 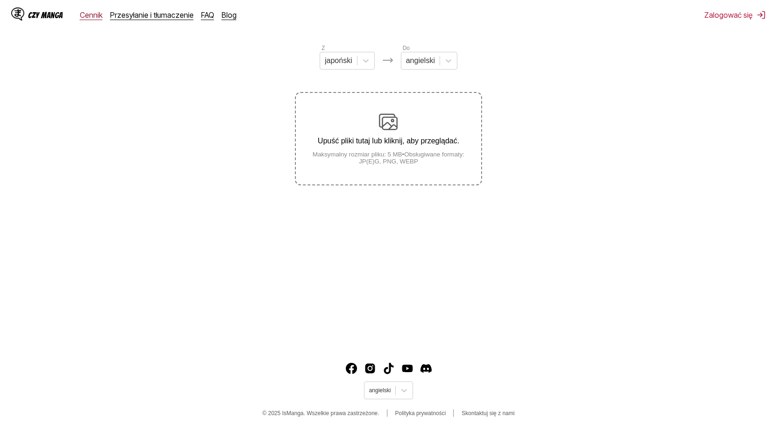 I want to click on a: Cennik, so click(x=91, y=15).